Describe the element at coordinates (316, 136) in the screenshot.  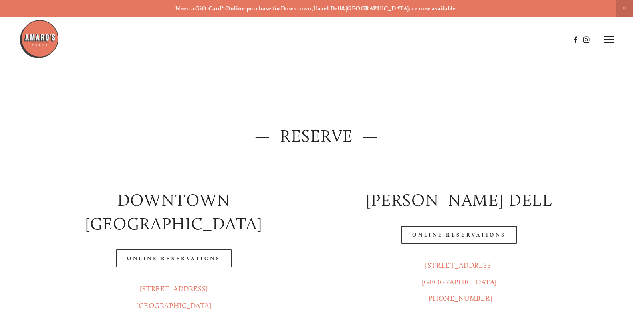
I see `h2: — Reserve —` at that location.